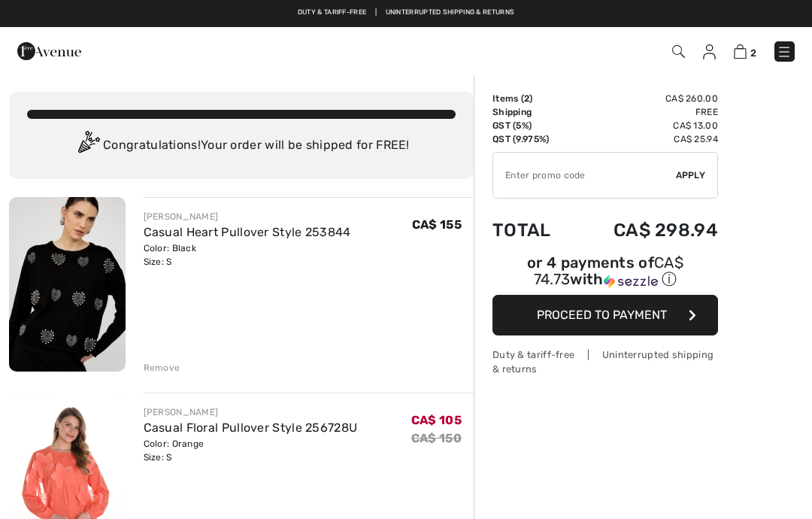 The width and height of the screenshot is (812, 519). What do you see at coordinates (605, 275) in the screenshot?
I see `div: or 4 payments ofCA$ 74.73withSezzle Click to learn more about Sezzle` at bounding box center [605, 275].